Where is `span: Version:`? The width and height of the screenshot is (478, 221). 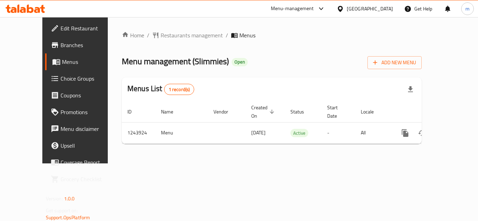 span: Version: is located at coordinates (54, 199).